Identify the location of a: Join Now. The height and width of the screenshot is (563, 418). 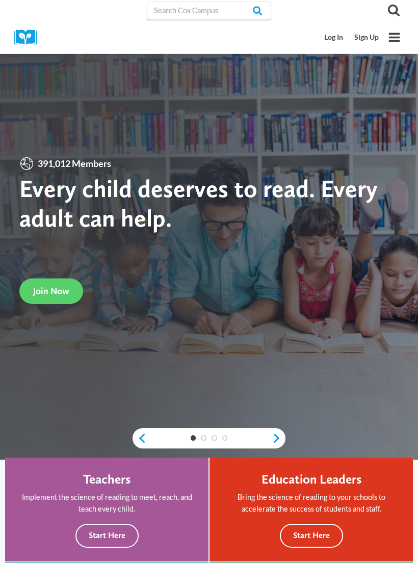
(51, 291).